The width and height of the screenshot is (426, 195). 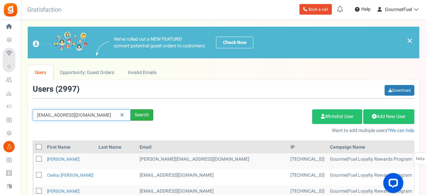 I want to click on a: Check Now, so click(x=235, y=42).